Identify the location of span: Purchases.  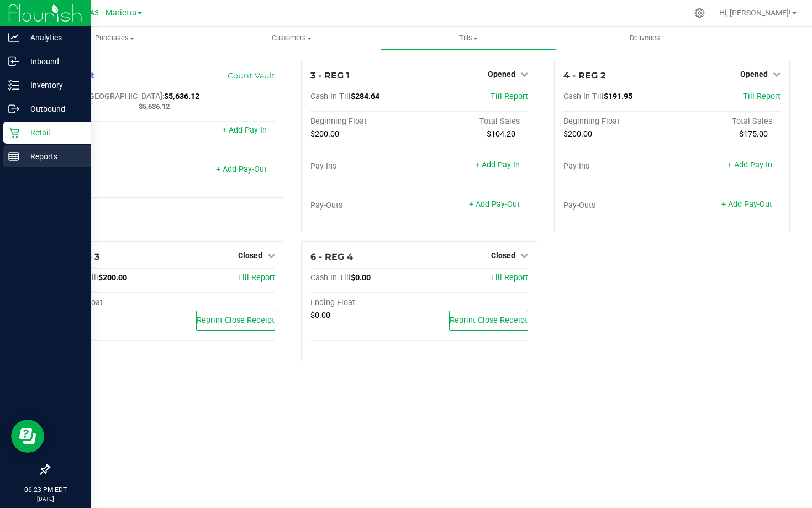
(115, 38).